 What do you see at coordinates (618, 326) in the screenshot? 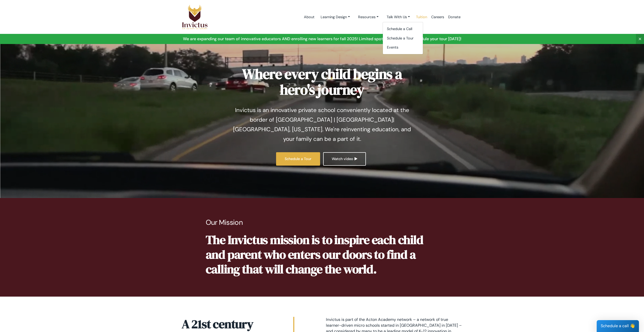
I see `div: Schedule a call 👋` at bounding box center [618, 326].